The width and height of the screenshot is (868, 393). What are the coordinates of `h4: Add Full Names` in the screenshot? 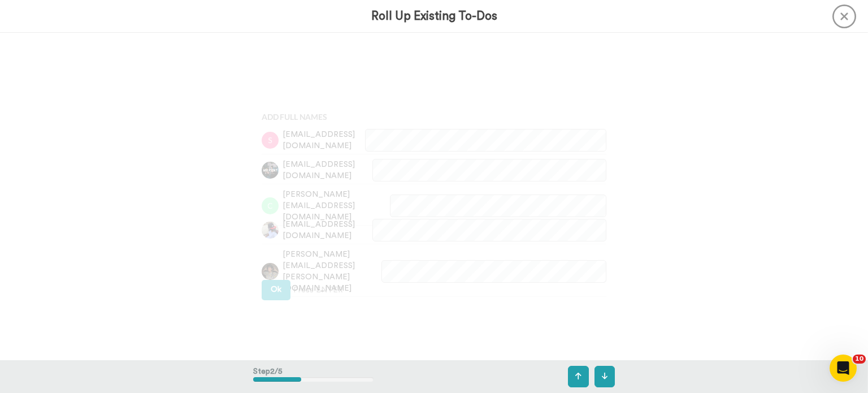 It's located at (434, 117).